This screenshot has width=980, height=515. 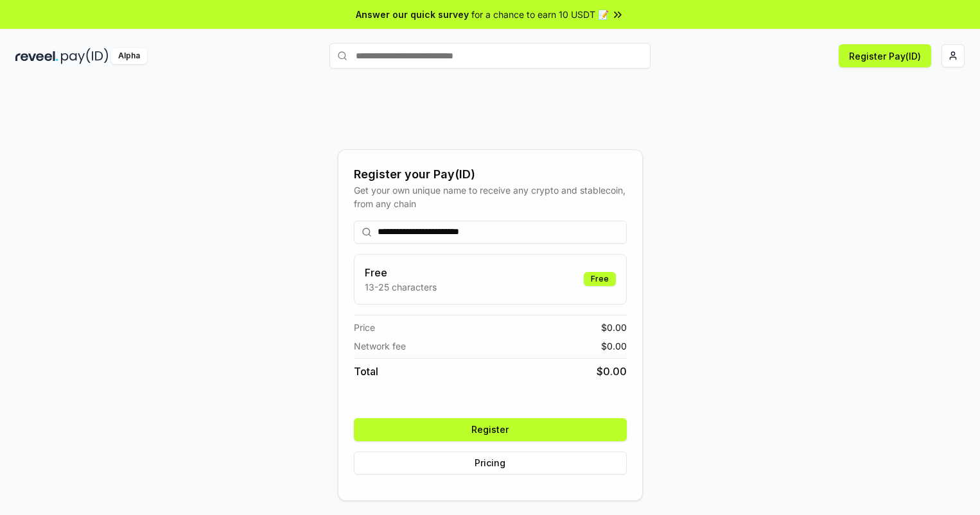 What do you see at coordinates (885, 56) in the screenshot?
I see `button: Register Pay(ID)` at bounding box center [885, 56].